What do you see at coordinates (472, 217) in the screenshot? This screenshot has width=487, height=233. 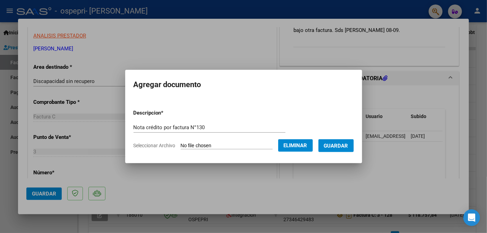 I see `div: Open Intercom Messenger` at bounding box center [472, 217].